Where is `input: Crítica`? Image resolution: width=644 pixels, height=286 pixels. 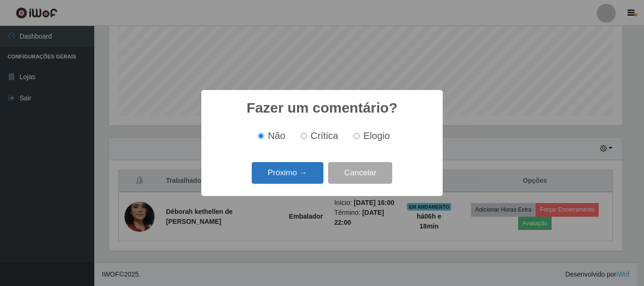 input: Crítica is located at coordinates (304, 136).